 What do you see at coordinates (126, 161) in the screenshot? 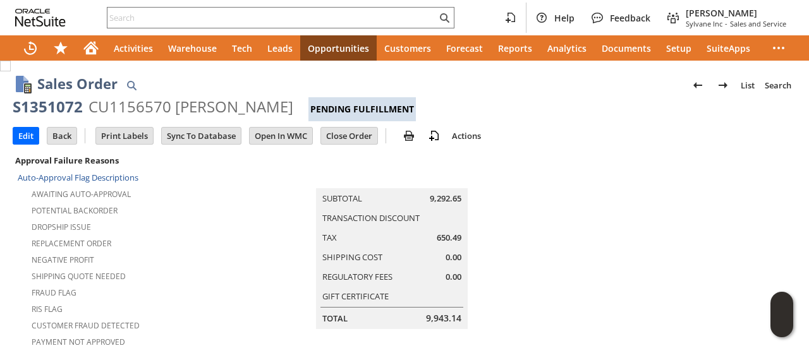
I see `div: Approval Failure Reasons` at bounding box center [126, 161].